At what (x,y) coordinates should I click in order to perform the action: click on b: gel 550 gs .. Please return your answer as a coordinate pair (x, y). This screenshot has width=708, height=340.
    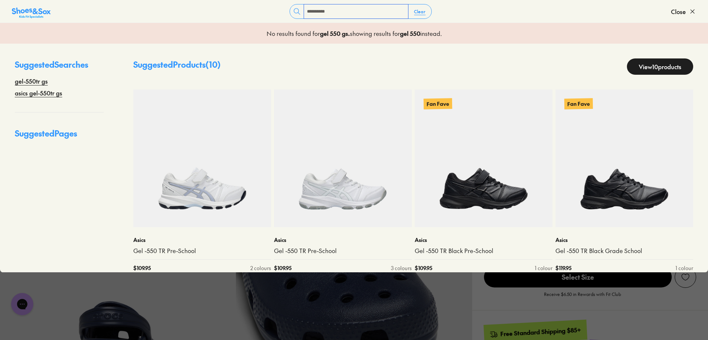
    Looking at the image, I should click on (335, 33).